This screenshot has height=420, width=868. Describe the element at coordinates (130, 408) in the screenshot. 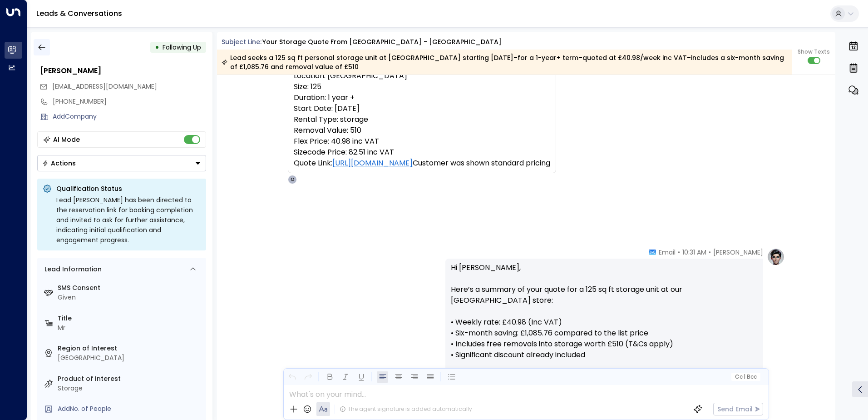

I see `div: AddNo. of People` at that location.